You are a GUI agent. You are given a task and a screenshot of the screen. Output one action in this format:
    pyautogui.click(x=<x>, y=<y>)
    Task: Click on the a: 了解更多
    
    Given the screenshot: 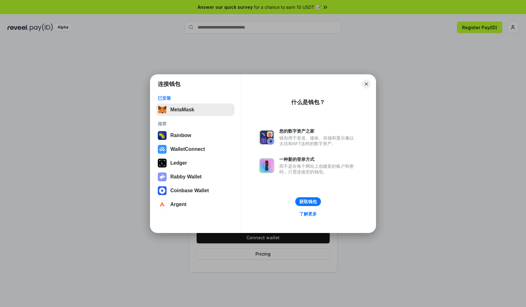 What is the action you would take?
    pyautogui.click(x=308, y=214)
    